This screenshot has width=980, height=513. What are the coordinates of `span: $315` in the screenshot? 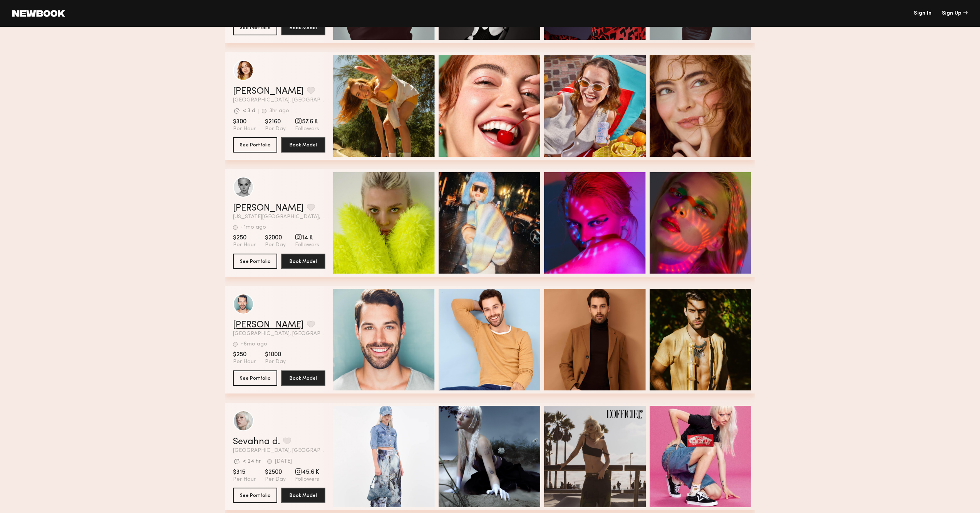 It's located at (244, 473).